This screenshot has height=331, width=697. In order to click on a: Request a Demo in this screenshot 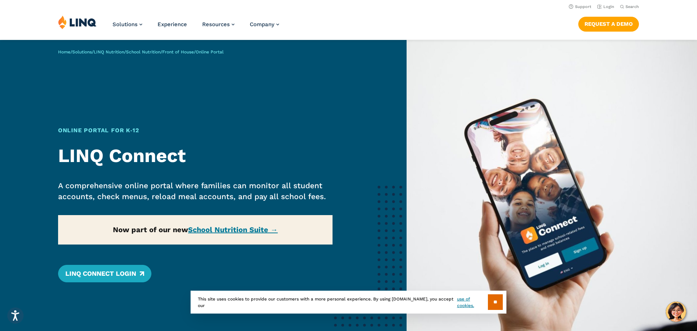, I will do `click(609, 24)`.